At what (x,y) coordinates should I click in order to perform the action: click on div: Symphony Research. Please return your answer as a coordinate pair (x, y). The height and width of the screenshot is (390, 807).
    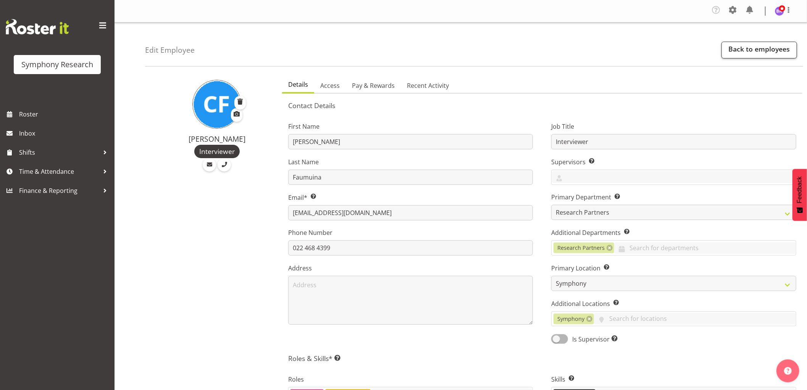
    Looking at the image, I should click on (57, 64).